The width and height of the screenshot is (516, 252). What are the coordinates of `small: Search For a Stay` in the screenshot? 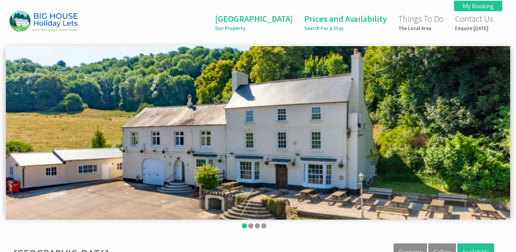 It's located at (346, 28).